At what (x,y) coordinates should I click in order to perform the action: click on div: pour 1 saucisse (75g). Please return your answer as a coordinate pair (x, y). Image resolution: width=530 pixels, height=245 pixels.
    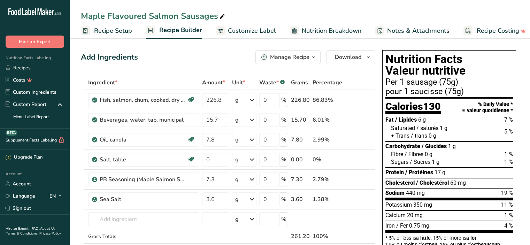
    Looking at the image, I should click on (450, 92).